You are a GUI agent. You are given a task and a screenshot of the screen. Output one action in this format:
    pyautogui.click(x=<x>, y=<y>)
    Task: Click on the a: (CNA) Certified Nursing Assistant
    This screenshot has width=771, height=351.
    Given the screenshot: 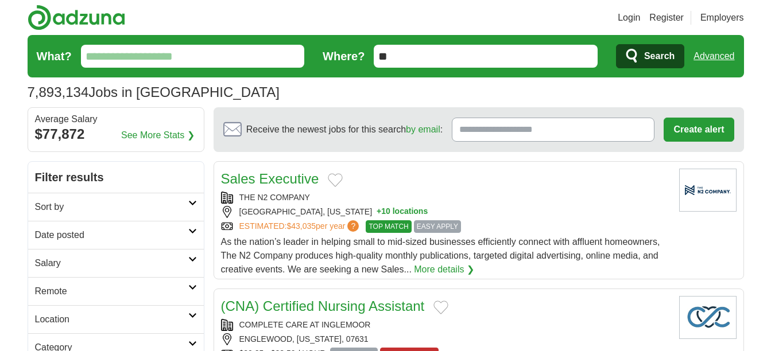 What is the action you would take?
    pyautogui.click(x=323, y=306)
    